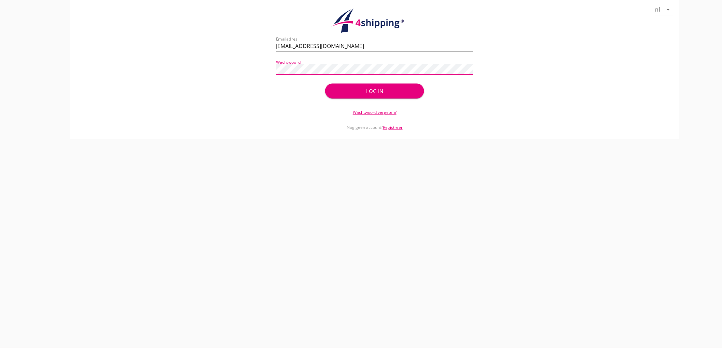 This screenshot has width=722, height=348. What do you see at coordinates (374, 21) in the screenshot?
I see `img: logo.1f945f1d.svg` at bounding box center [374, 21].